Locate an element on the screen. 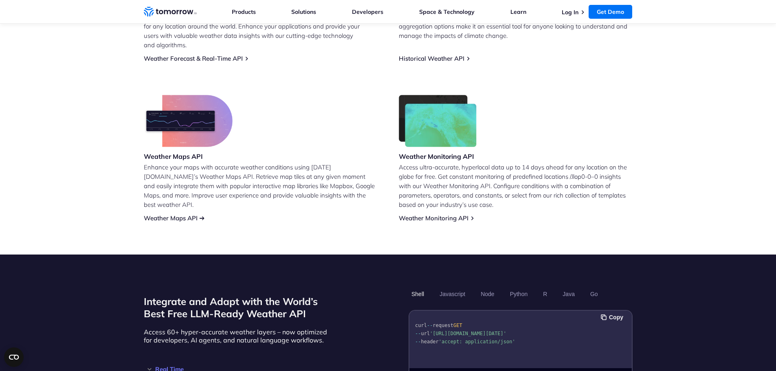  a: Weather Forecast & Real-Time API is located at coordinates (193, 58).